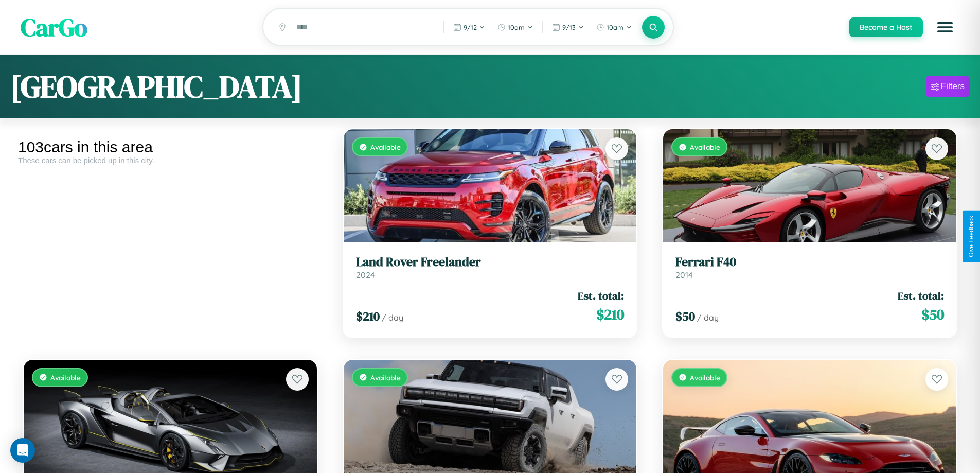  Describe the element at coordinates (490, 262) in the screenshot. I see `h3: Land Rover Freelander` at that location.